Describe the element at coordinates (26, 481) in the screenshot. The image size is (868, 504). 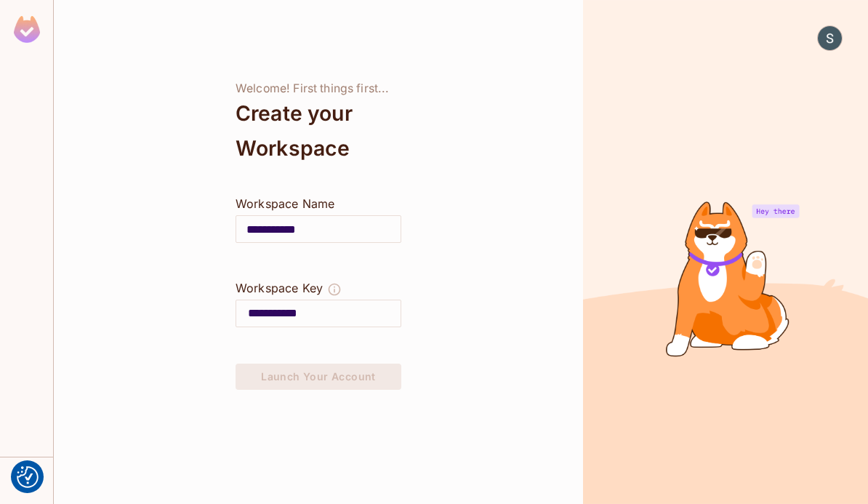
I see `div: Help & Updates` at that location.